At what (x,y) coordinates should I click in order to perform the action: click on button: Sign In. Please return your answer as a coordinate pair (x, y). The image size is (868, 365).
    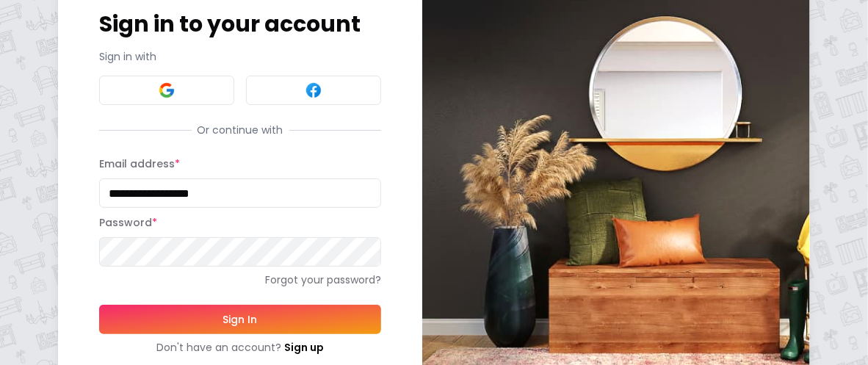
    Looking at the image, I should click on (240, 319).